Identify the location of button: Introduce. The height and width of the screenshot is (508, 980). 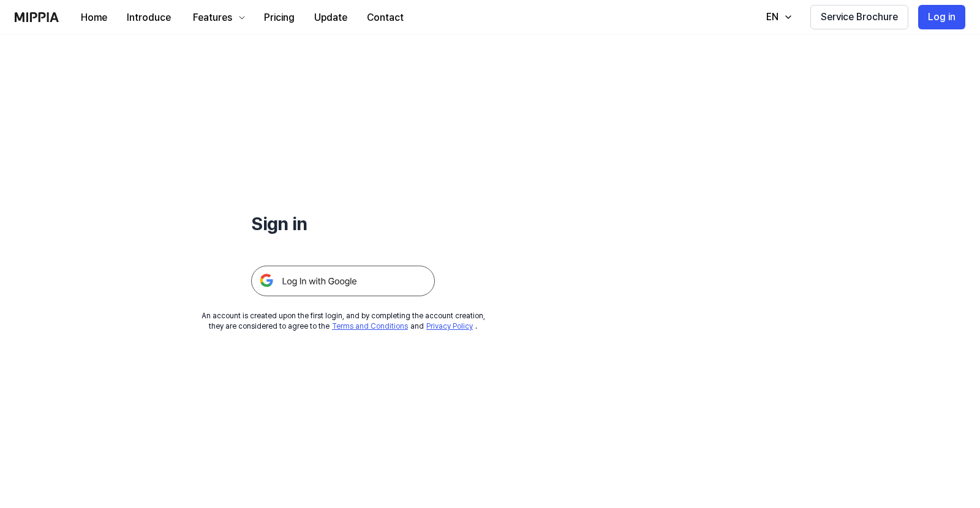
(149, 18).